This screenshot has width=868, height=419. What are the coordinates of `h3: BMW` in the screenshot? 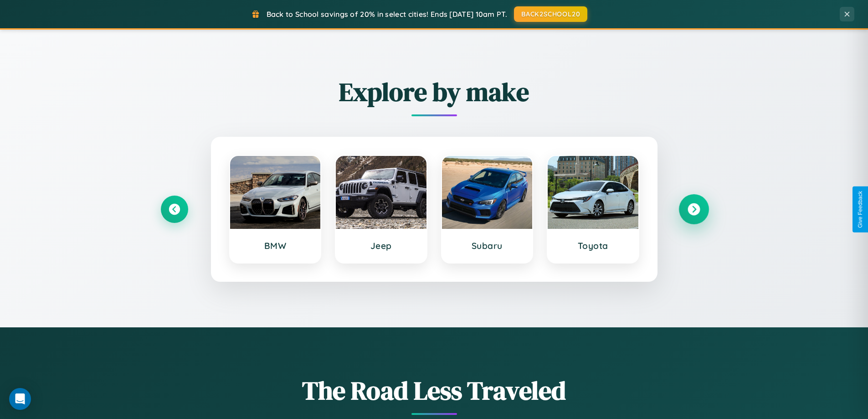 It's located at (275, 245).